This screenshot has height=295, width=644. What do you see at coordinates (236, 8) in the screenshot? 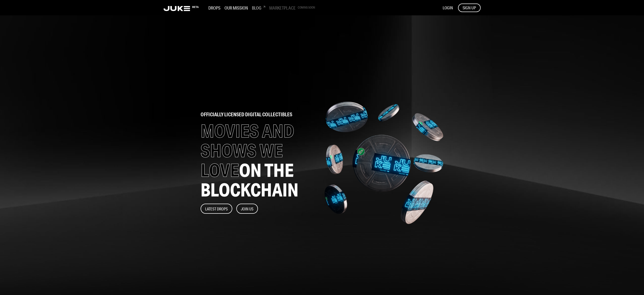
I see `h3: Our Mission` at bounding box center [236, 8].